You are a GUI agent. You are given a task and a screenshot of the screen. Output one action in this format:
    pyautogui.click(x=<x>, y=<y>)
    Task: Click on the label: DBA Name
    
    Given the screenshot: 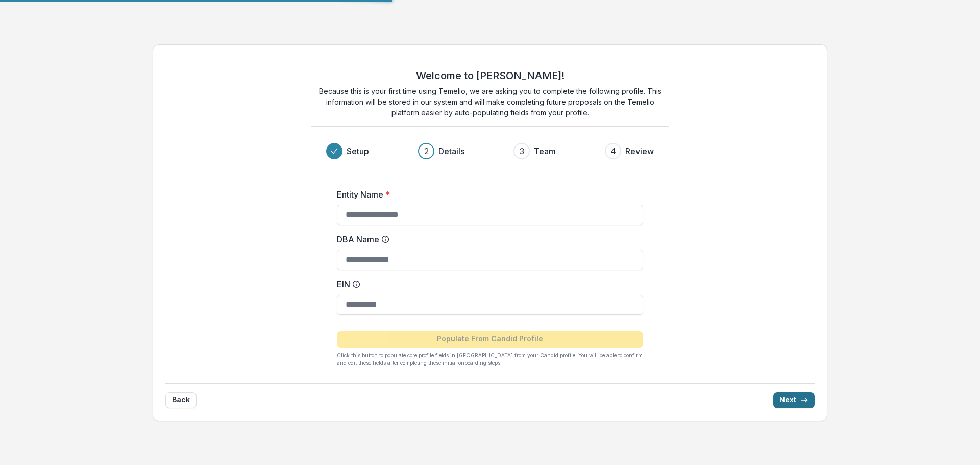 What is the action you would take?
    pyautogui.click(x=487, y=239)
    